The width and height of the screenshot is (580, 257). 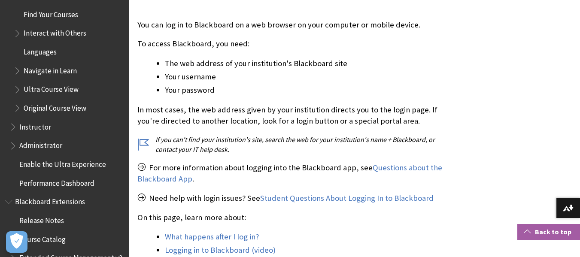 What do you see at coordinates (63, 163) in the screenshot?
I see `span: Enable the Ultra Experience` at bounding box center [63, 163].